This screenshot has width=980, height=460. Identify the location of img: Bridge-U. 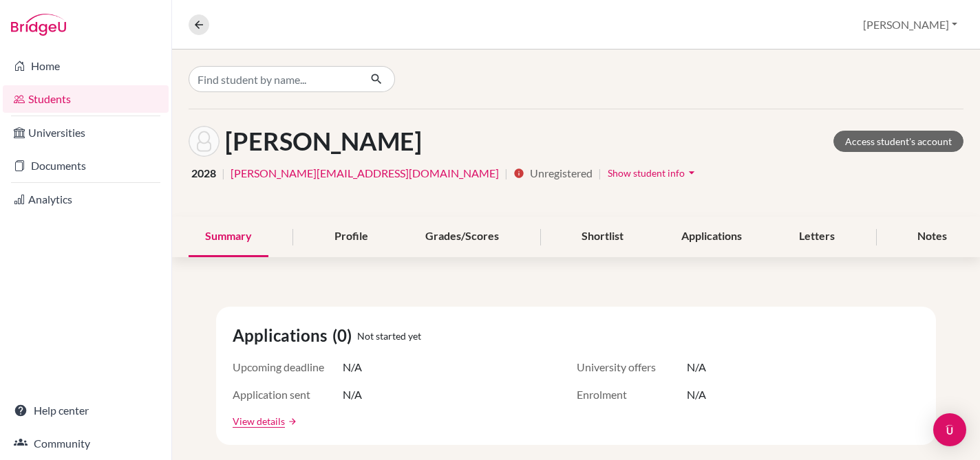
(38, 25).